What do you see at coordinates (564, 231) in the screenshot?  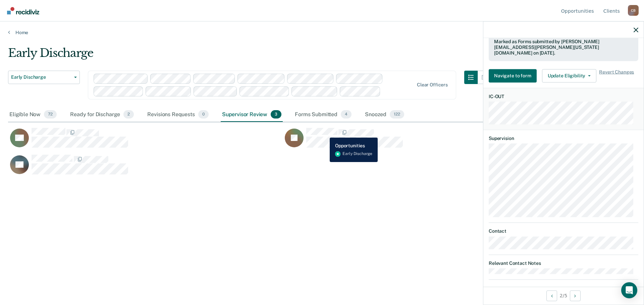 I see `dt: Contact` at bounding box center [564, 231].